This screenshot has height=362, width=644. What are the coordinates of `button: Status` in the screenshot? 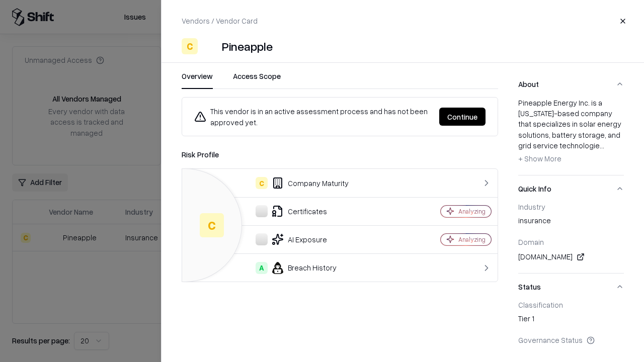 It's located at (571, 287).